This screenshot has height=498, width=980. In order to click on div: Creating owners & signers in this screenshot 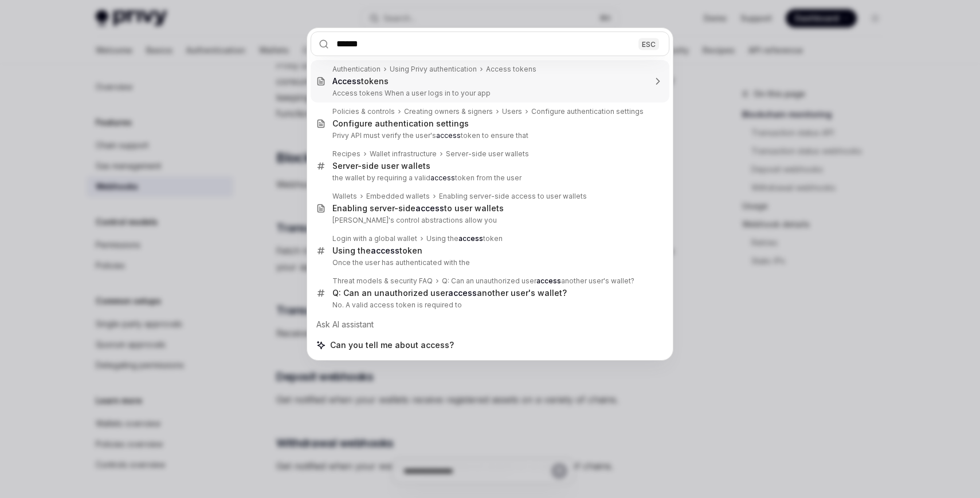, I will do `click(448, 112)`.